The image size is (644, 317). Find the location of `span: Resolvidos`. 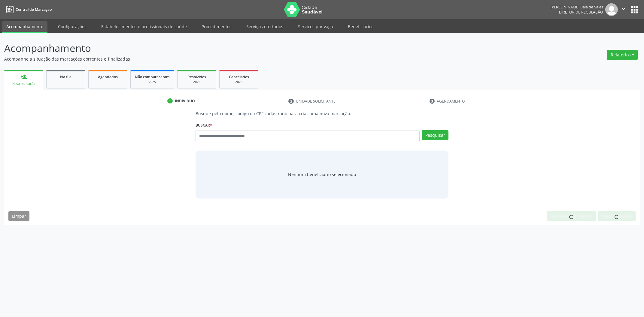

span: Resolvidos is located at coordinates (196, 77).